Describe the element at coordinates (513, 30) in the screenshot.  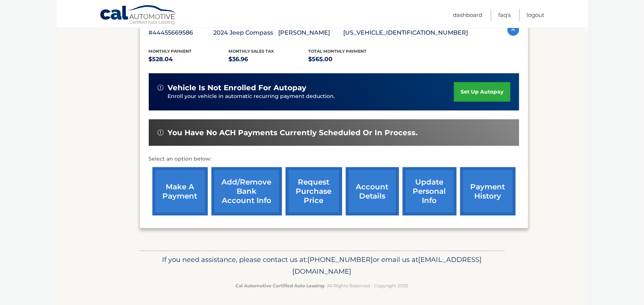
I see `img: accordion-active.svg` at that location.